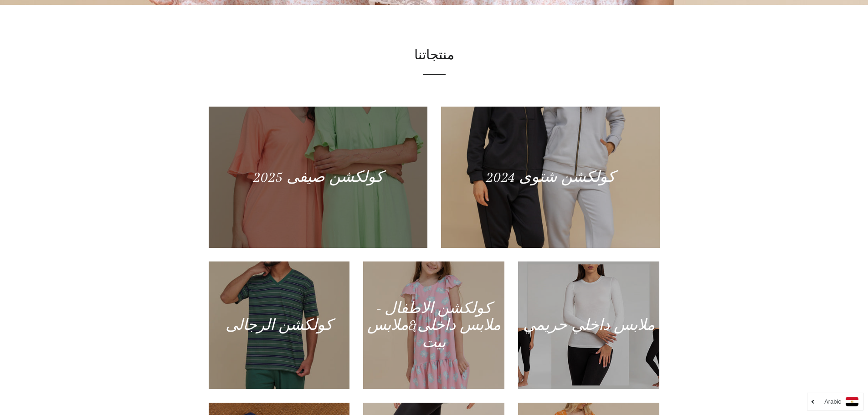  Describe the element at coordinates (588, 325) in the screenshot. I see `a: ملابس داخلي حريمي` at that location.